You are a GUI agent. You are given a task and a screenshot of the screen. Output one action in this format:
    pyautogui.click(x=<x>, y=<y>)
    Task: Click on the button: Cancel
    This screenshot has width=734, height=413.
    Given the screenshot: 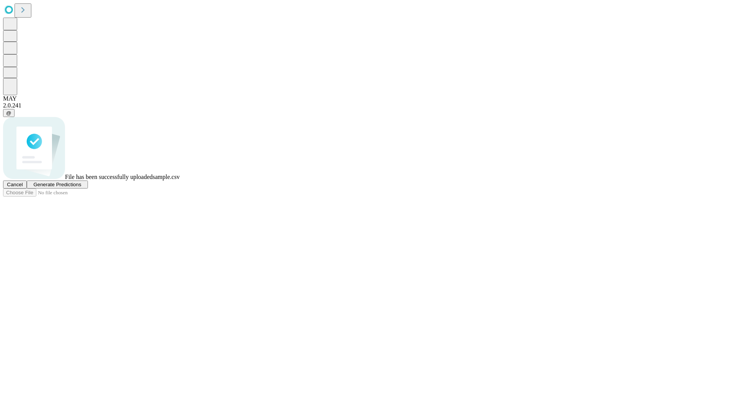 What is the action you would take?
    pyautogui.click(x=15, y=184)
    